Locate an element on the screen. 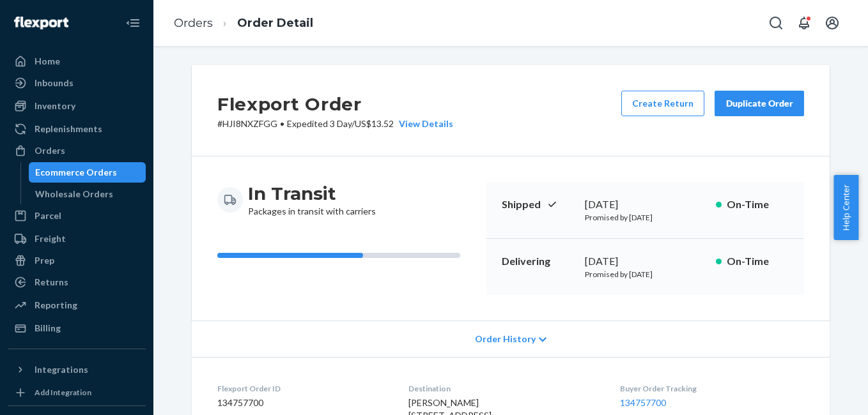 The height and width of the screenshot is (415, 868). div: Prep is located at coordinates (44, 260).